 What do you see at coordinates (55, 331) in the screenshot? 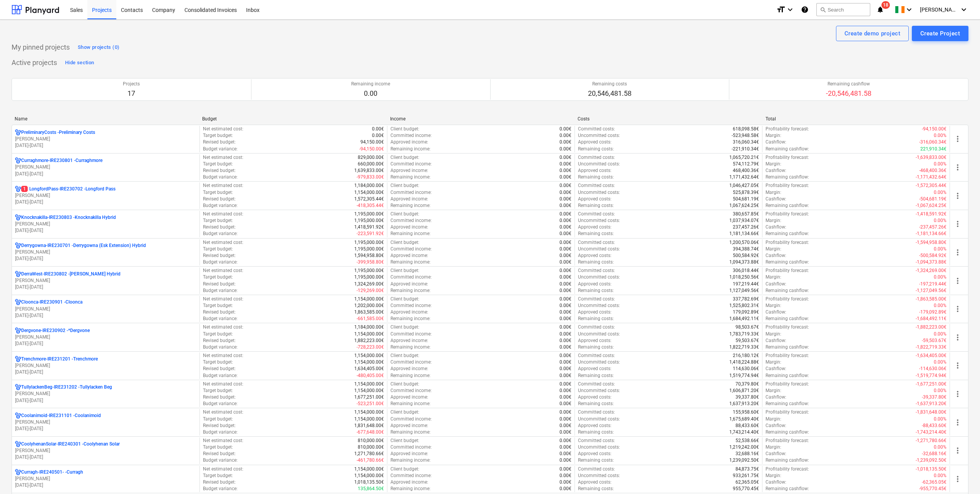
I see `p: Dergvone-IRE230902 - *Dergvone` at bounding box center [55, 331].